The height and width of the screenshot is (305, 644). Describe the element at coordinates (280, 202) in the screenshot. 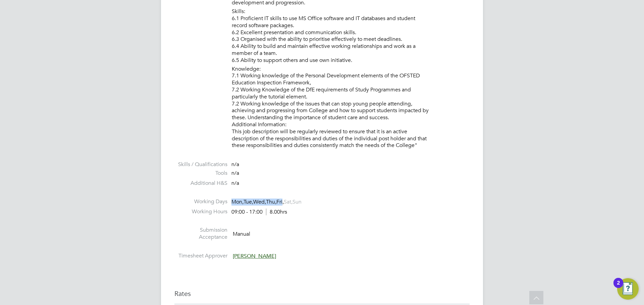

I see `span: Fri,` at that location.